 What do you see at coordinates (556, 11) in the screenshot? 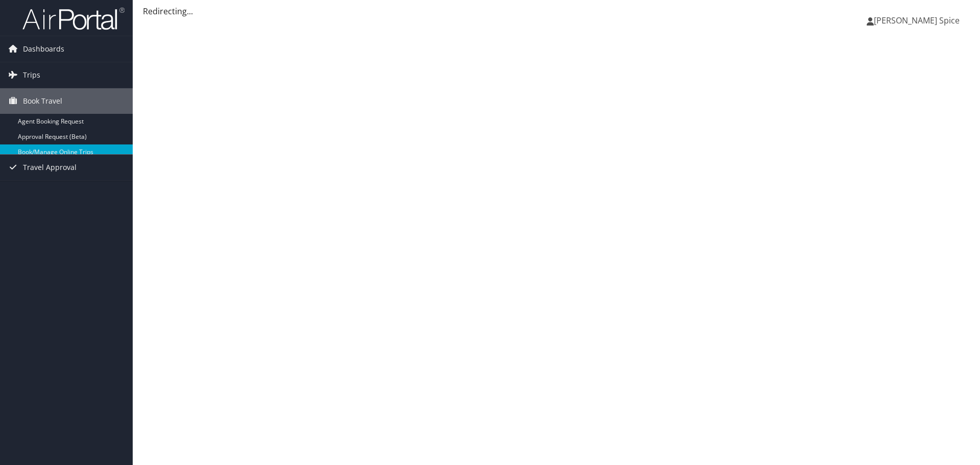
I see `div: Redirecting...` at bounding box center [556, 11].